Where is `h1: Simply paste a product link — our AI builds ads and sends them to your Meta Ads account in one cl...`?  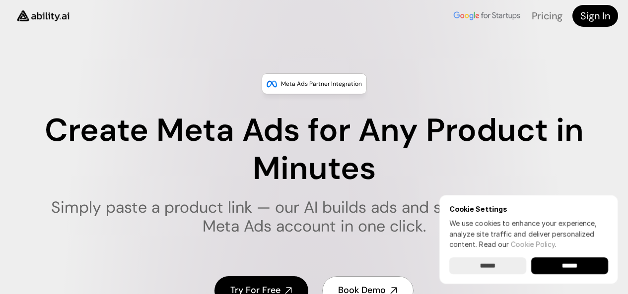 h1: Simply paste a product link — our AI builds ads and sends them to your Meta Ads account in one cl... is located at coordinates (314, 217).